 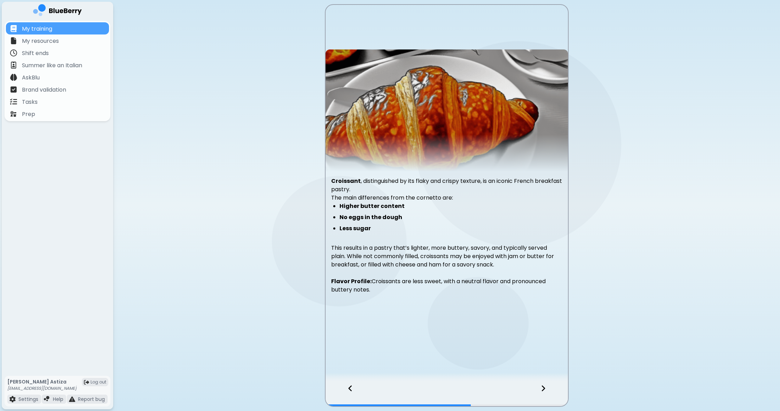 What do you see at coordinates (346, 181) in the screenshot?
I see `strong: Croissant` at bounding box center [346, 181].